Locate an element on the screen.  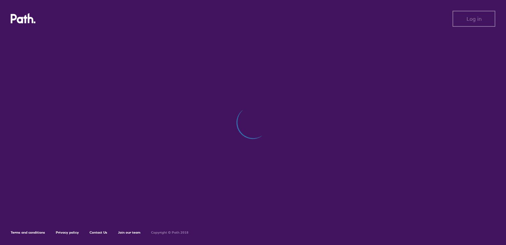
button: Log in is located at coordinates (474, 19).